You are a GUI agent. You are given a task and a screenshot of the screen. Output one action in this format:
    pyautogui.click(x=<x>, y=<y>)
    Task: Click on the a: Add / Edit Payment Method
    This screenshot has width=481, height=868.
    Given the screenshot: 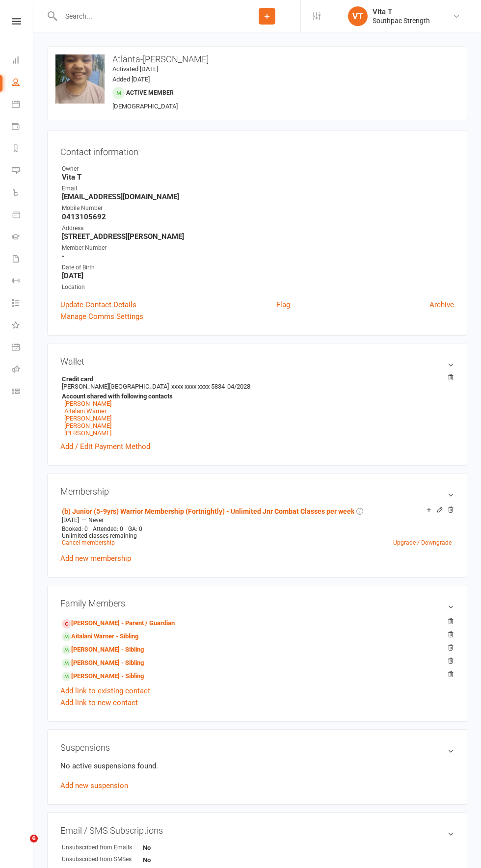 What is the action you would take?
    pyautogui.click(x=105, y=447)
    